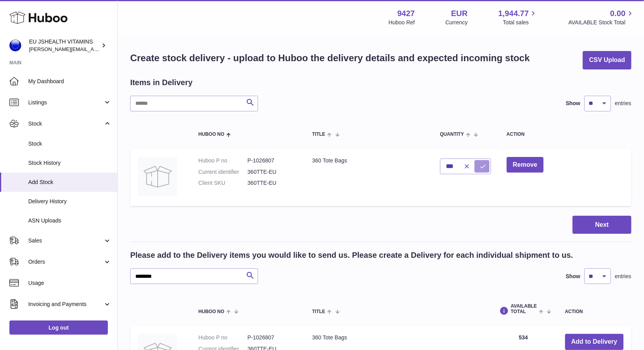  What do you see at coordinates (456, 23) in the screenshot?
I see `div: Currency` at bounding box center [456, 23].